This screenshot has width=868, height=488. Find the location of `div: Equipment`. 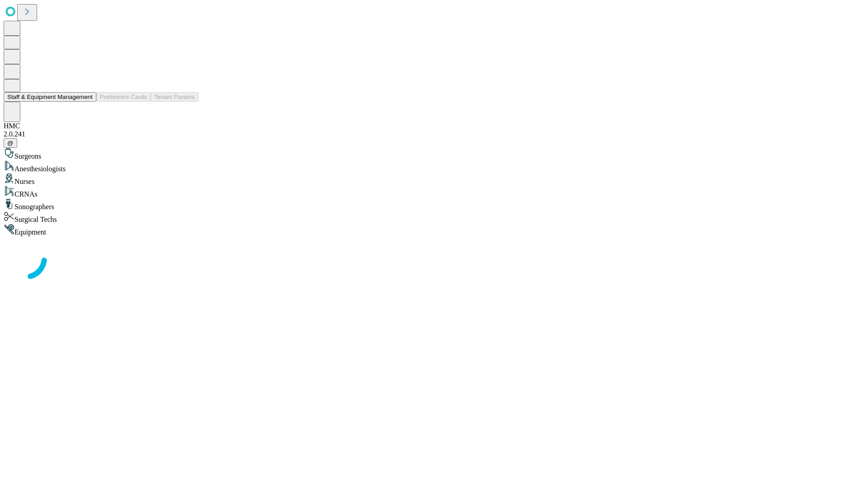

div: Equipment is located at coordinates (434, 230).